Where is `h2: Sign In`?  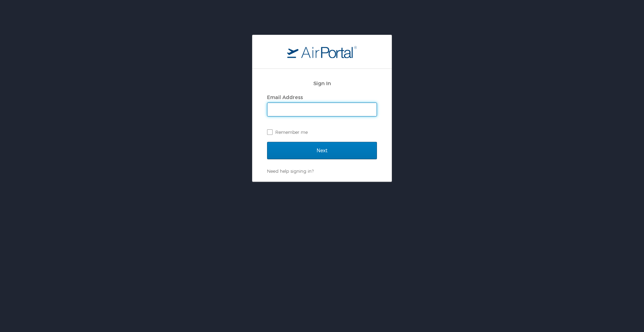
h2: Sign In is located at coordinates (322, 83).